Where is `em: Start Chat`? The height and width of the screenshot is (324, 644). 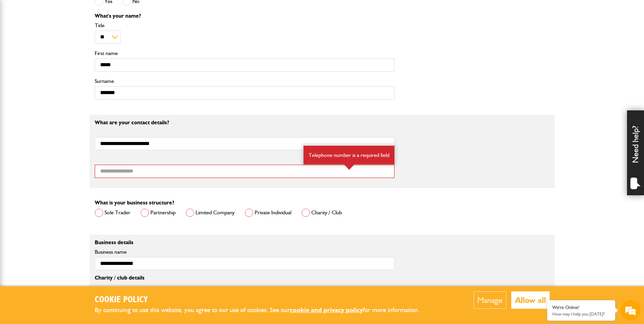
em: Start Chat is located at coordinates (108, 214).